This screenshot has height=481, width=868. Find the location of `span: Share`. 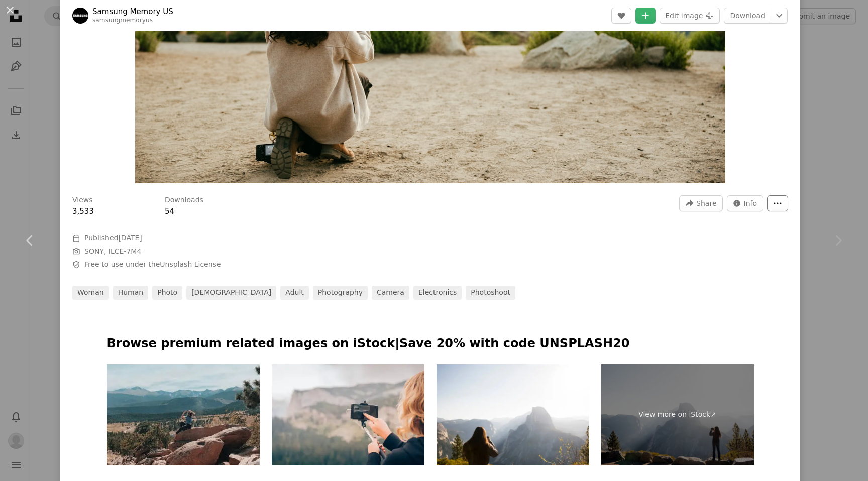

span: Share is located at coordinates (706, 204).